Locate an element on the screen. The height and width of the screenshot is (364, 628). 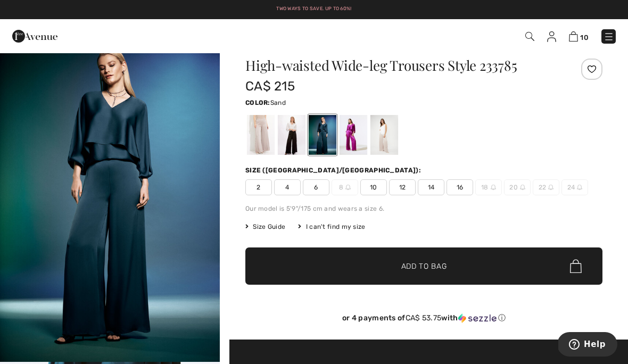
span: 12 is located at coordinates (402, 187).